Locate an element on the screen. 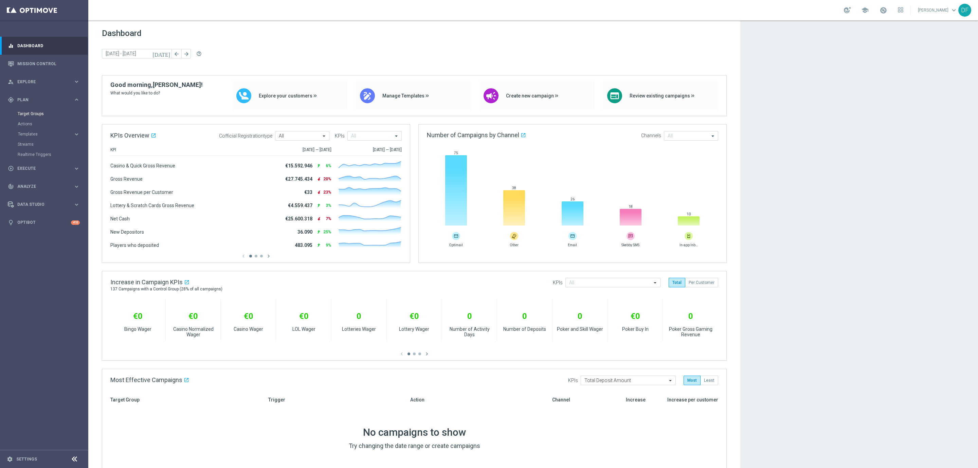 The width and height of the screenshot is (978, 468). div: Data Studio keyboard_arrow_right is located at coordinates (44, 204).